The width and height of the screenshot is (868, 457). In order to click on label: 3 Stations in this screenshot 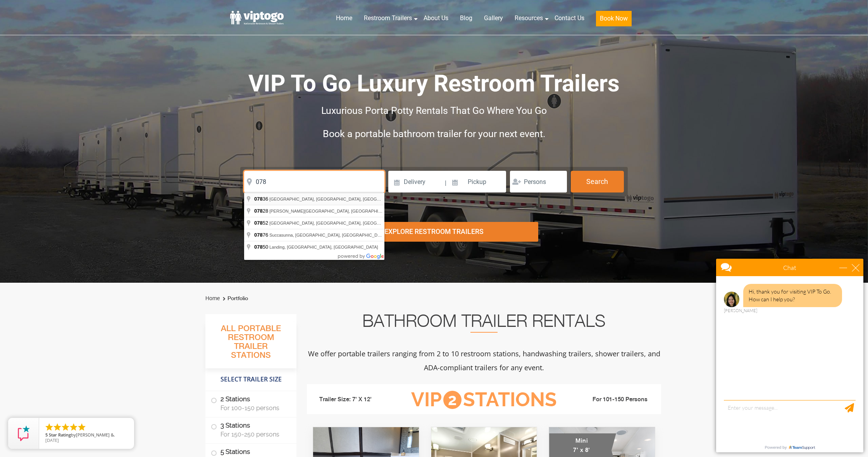, I will do `click(251, 430)`.